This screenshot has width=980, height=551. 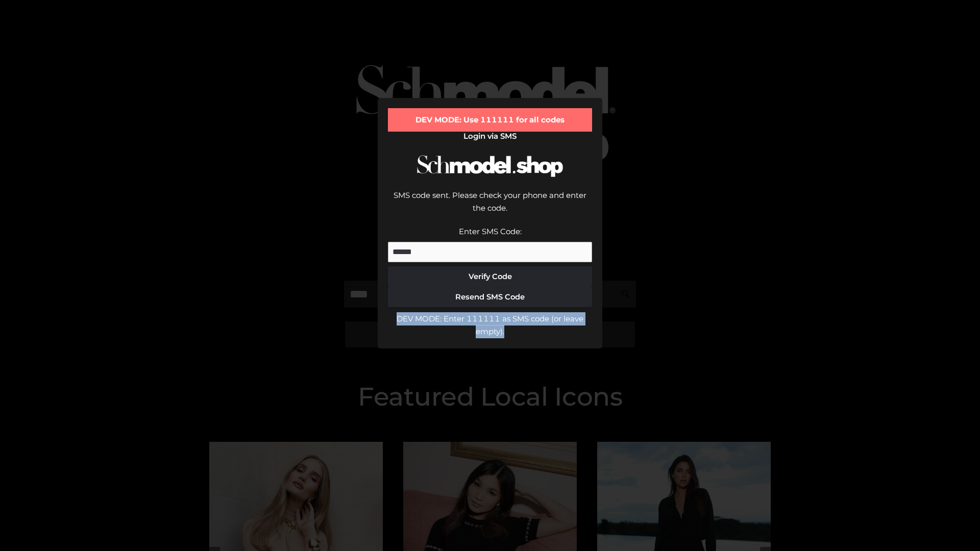 I want to click on button: Verify Code, so click(x=490, y=277).